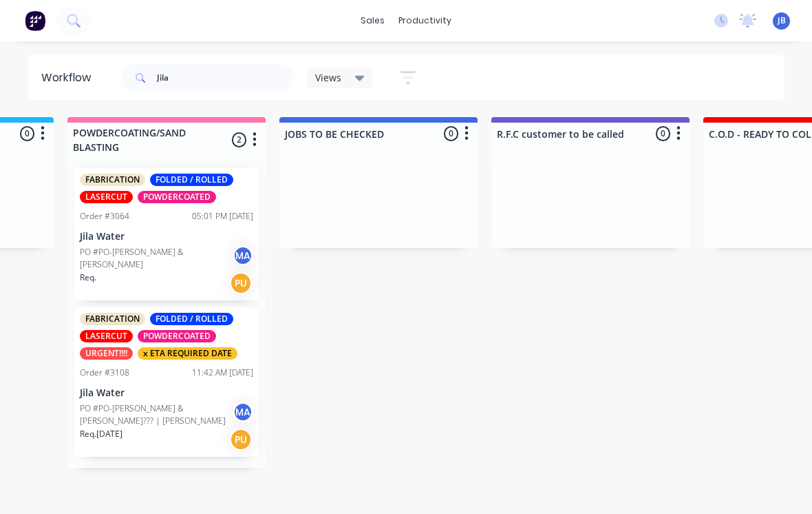  I want to click on span: JB, so click(781, 20).